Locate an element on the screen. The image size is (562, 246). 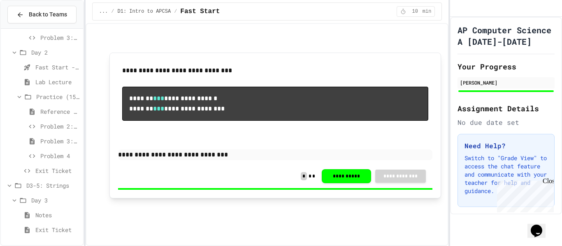
div: No due date set is located at coordinates (506, 123).